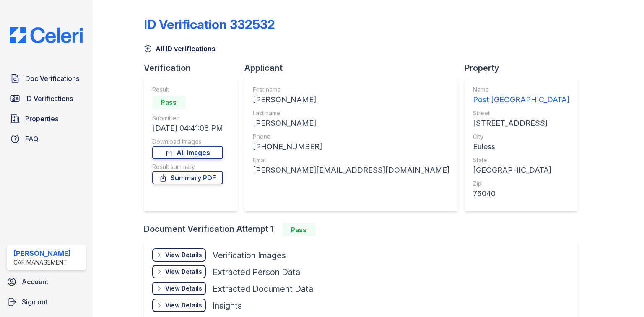 The image size is (644, 317). I want to click on span: FAQ, so click(32, 139).